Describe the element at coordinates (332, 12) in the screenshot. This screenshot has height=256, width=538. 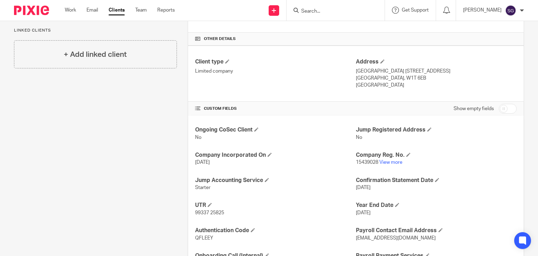
I see `input: Search` at that location.